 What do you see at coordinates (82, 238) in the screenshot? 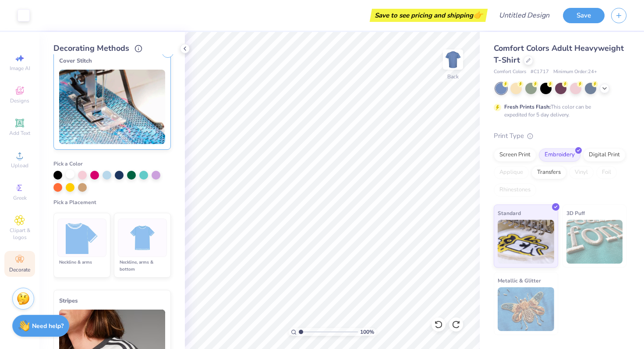
I see `img: Neckline & arms` at bounding box center [82, 238].